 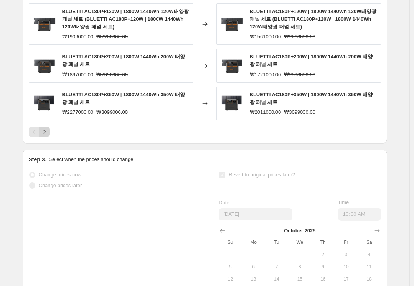 I want to click on button: Sunday October 12 2025, so click(x=230, y=280).